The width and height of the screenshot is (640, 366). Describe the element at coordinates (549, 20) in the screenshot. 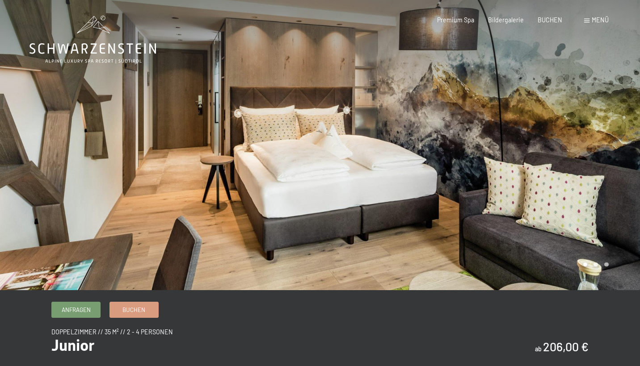

I see `span: BUCHEN` at that location.